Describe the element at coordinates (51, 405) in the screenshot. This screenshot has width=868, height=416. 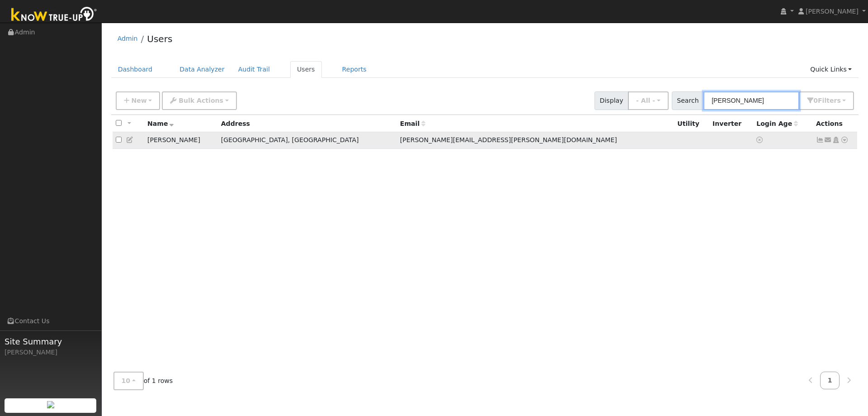
I see `img: retrieve` at that location.